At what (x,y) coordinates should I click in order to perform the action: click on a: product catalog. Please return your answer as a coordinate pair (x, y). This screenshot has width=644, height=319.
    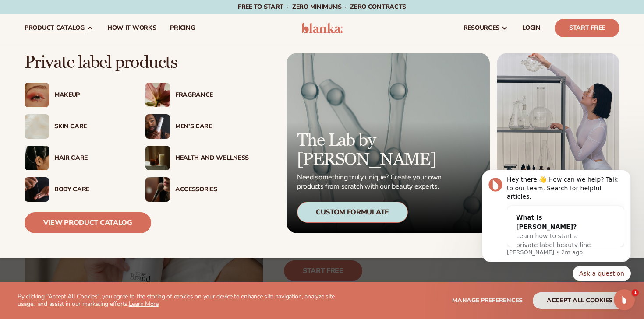
    Looking at the image, I should click on (59, 28).